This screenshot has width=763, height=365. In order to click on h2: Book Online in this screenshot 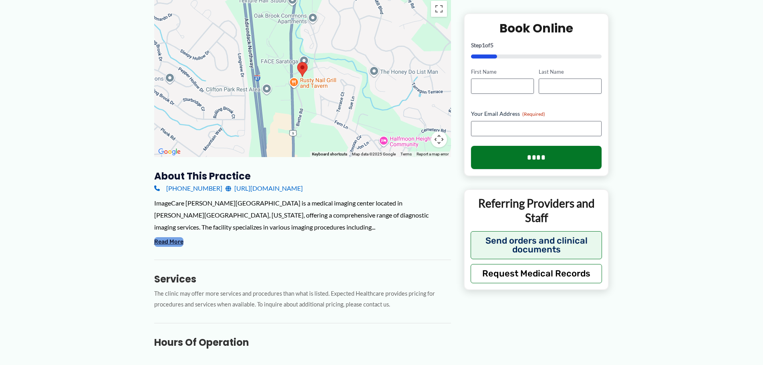, I will do `click(536, 28)`.